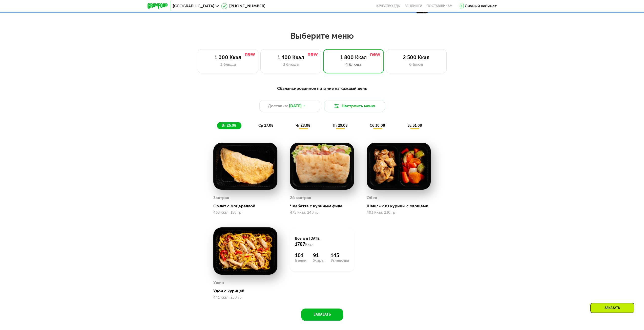 The width and height of the screenshot is (644, 330). I want to click on div: 4 блюда, so click(354, 64).